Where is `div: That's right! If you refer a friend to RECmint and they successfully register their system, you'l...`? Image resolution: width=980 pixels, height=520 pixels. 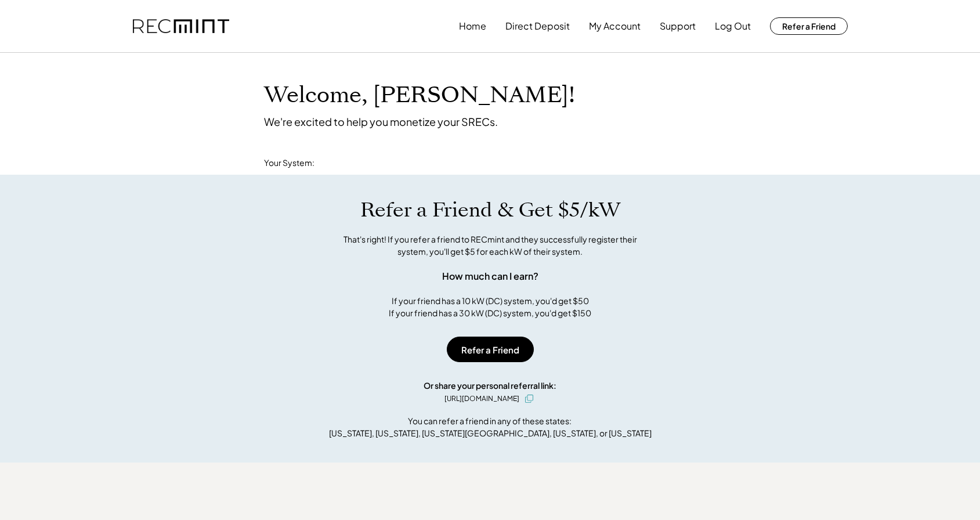
div: That's right! If you refer a friend to RECmint and they successfully register their system, you'l... is located at coordinates (491, 246).